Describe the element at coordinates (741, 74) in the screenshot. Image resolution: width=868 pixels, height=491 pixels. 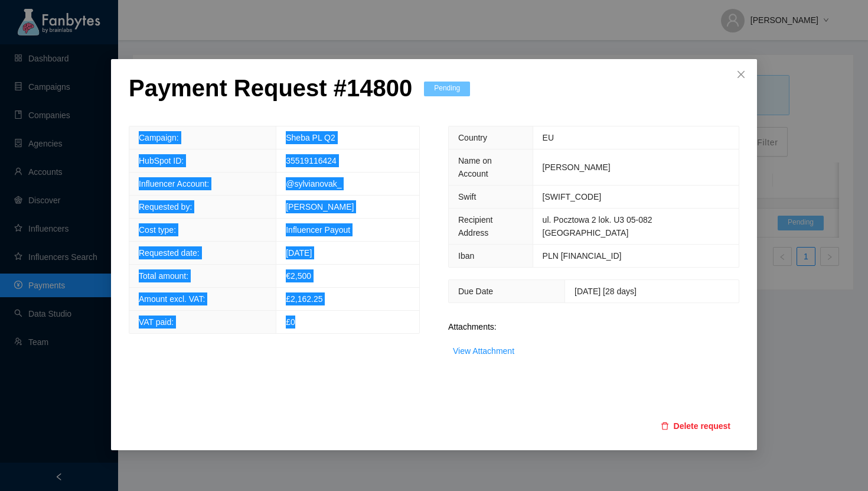
I see `span: close` at that location.